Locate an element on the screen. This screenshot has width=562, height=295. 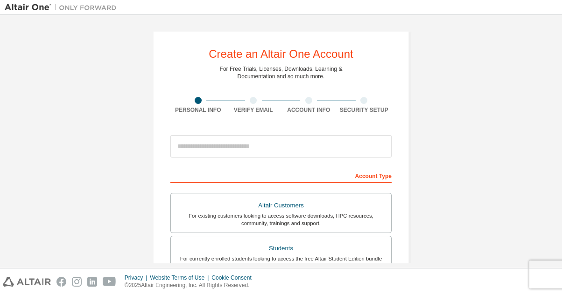
div: For existing customers looking to access software downloads, HPC resources, community, trainings ... is located at coordinates (281, 220).